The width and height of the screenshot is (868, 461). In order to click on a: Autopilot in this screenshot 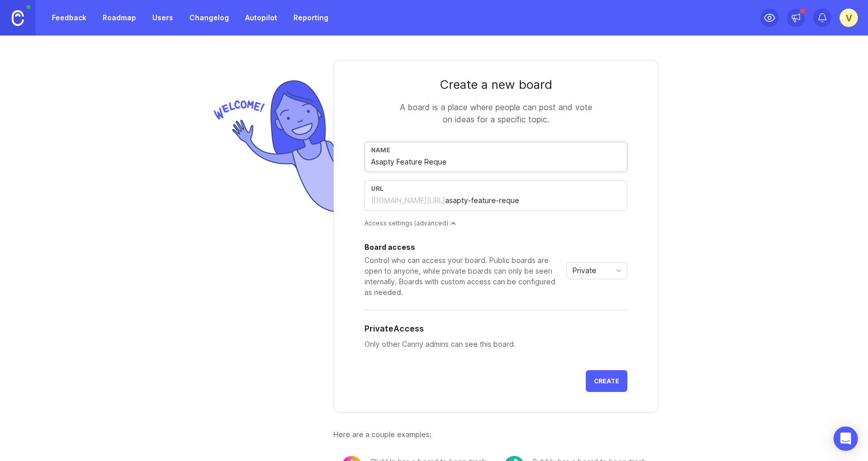, I will do `click(261, 18)`.